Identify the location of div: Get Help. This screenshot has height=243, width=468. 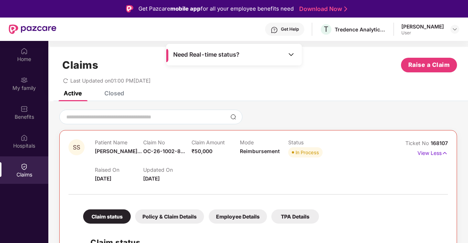
(289, 29).